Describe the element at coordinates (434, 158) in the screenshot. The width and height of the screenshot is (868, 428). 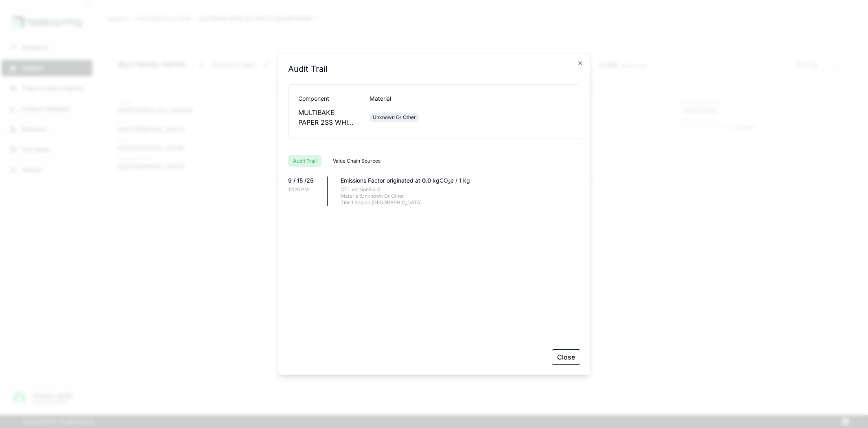
I see `div: RFI tabs` at that location.